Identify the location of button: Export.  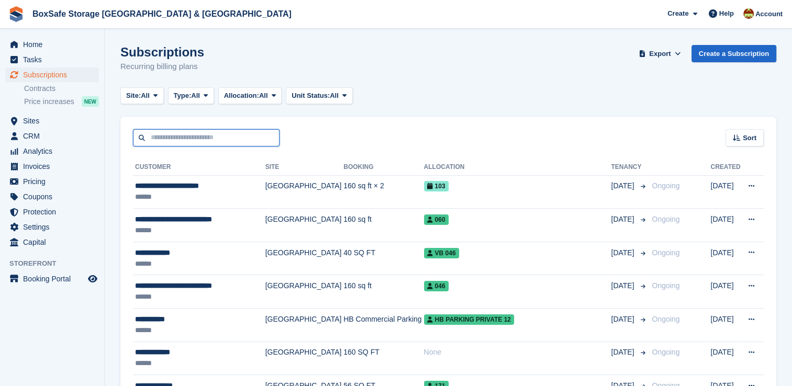
(660, 53).